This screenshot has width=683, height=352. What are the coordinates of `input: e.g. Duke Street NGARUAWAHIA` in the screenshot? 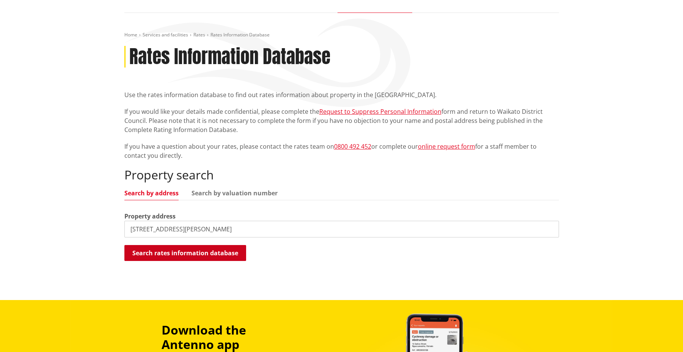 It's located at (342, 229).